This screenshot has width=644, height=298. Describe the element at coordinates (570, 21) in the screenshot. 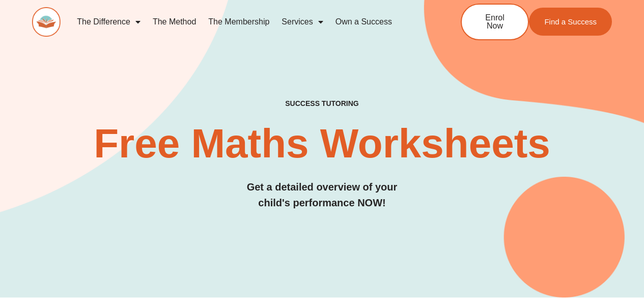

I see `a: Find a Success` at that location.